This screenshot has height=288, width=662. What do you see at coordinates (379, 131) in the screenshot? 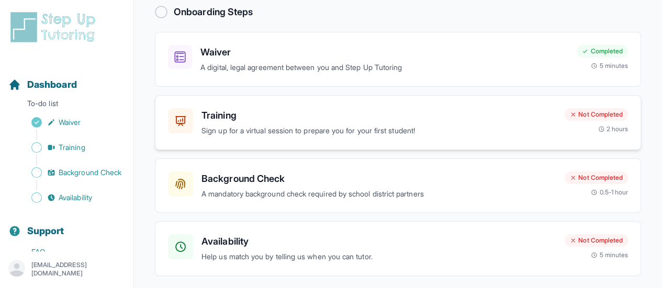
I see `p: Sign up for a virtual session to prepare you for your first student!` at bounding box center [379, 131].